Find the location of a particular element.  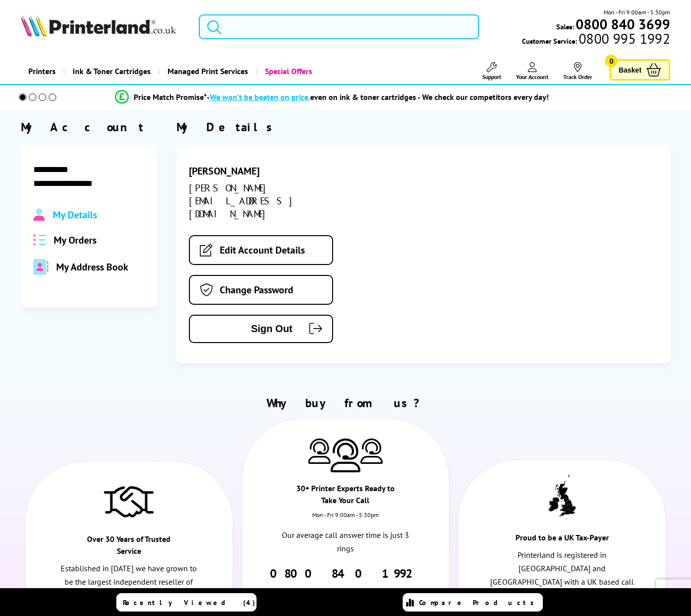

span: Your Account is located at coordinates (532, 77).